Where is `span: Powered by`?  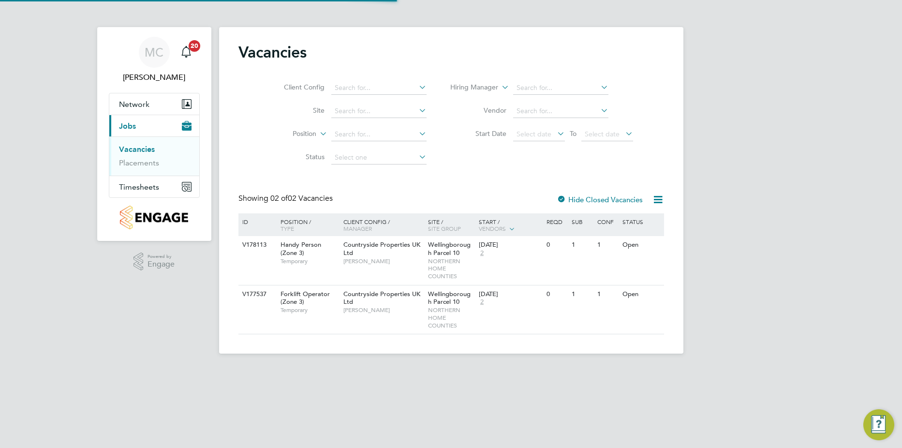 span: Powered by is located at coordinates (161, 256).